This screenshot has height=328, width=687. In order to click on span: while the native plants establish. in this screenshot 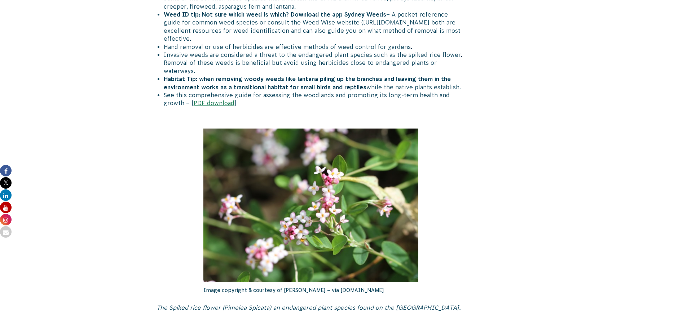, I will do `click(413, 87)`.